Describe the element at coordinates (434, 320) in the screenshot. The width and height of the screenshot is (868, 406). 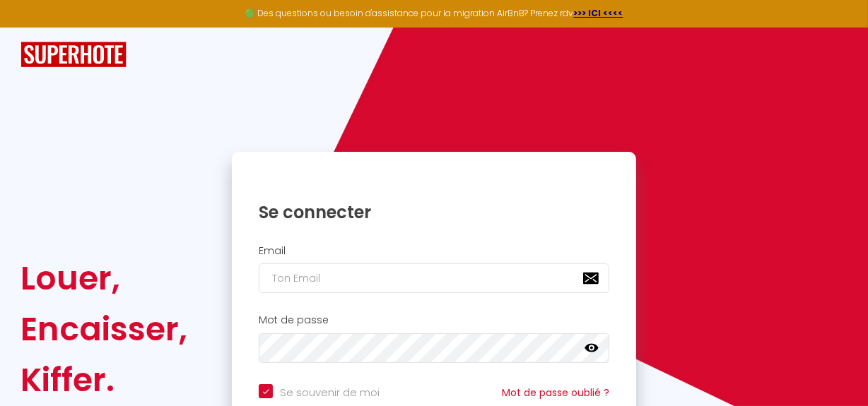
I see `h2: Mot de passe` at that location.